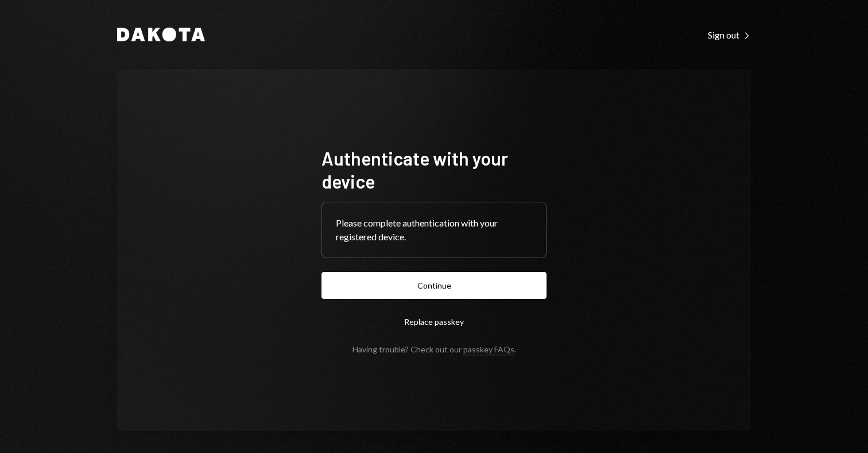 The width and height of the screenshot is (868, 453). I want to click on div: Please complete authentication with your registered device., so click(434, 229).